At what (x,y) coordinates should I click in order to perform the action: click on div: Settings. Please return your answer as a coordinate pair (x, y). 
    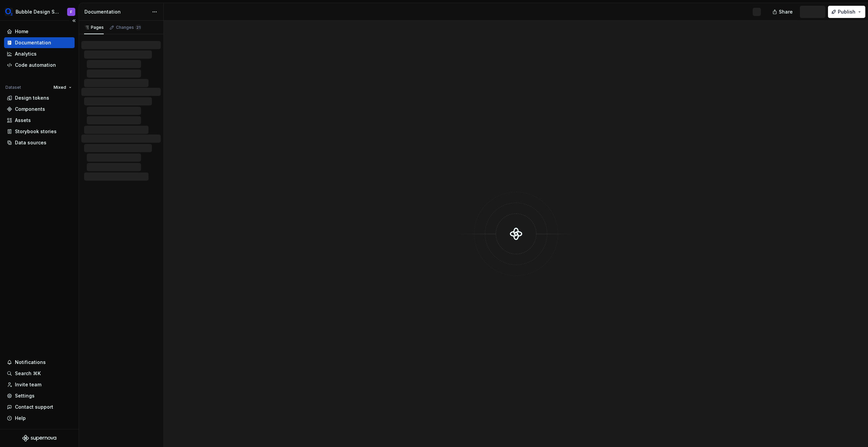
    Looking at the image, I should click on (25, 396).